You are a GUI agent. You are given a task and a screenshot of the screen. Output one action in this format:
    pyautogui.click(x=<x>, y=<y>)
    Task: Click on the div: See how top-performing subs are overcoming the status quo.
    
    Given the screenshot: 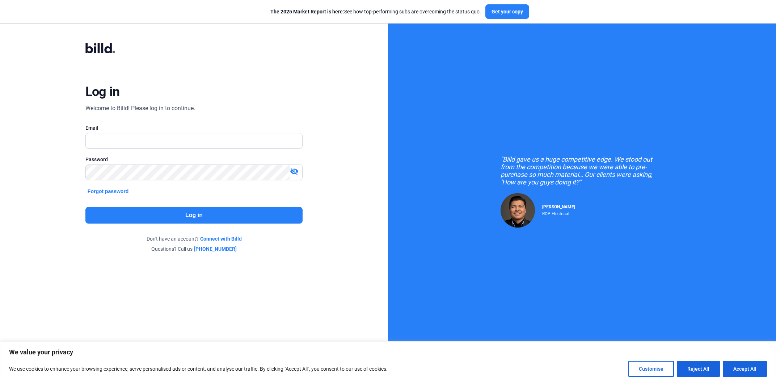 What is the action you would take?
    pyautogui.click(x=376, y=12)
    